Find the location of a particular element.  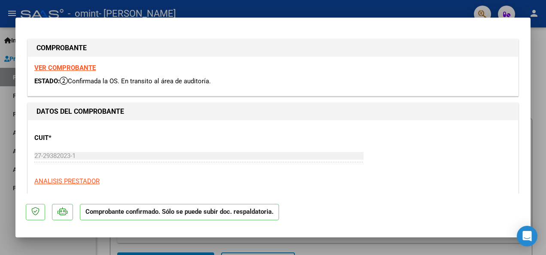

p: CUIT is located at coordinates (106, 138).